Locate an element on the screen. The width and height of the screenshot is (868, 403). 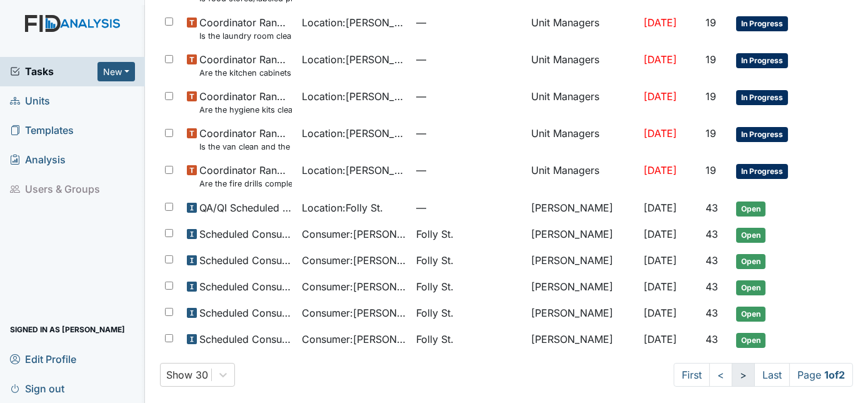
span: Coordinator Random Are the hygiene kits clean? is located at coordinates (246, 102).